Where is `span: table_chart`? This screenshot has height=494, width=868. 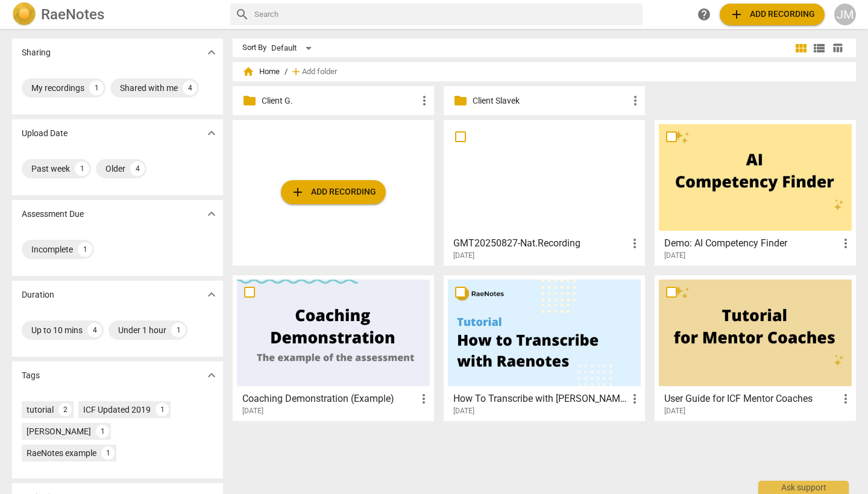 span: table_chart is located at coordinates (837, 48).